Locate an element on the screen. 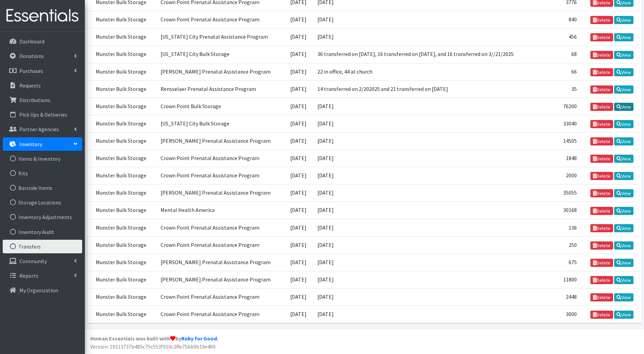 The height and width of the screenshot is (354, 644). a: Community is located at coordinates (42, 261).